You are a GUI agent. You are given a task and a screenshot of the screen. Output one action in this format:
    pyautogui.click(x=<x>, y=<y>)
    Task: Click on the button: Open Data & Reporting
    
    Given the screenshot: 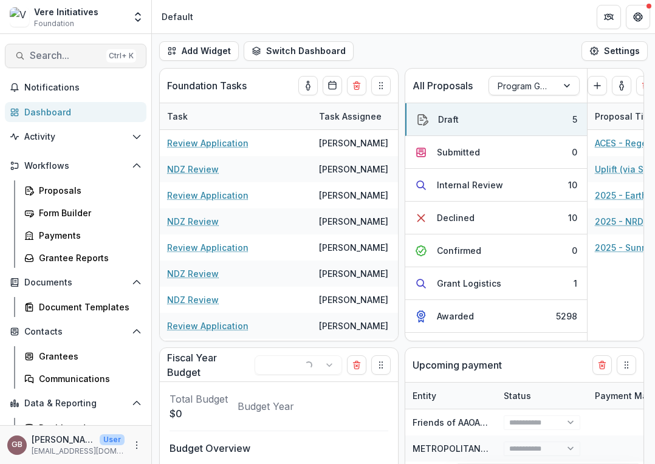 What is the action you would take?
    pyautogui.click(x=75, y=403)
    